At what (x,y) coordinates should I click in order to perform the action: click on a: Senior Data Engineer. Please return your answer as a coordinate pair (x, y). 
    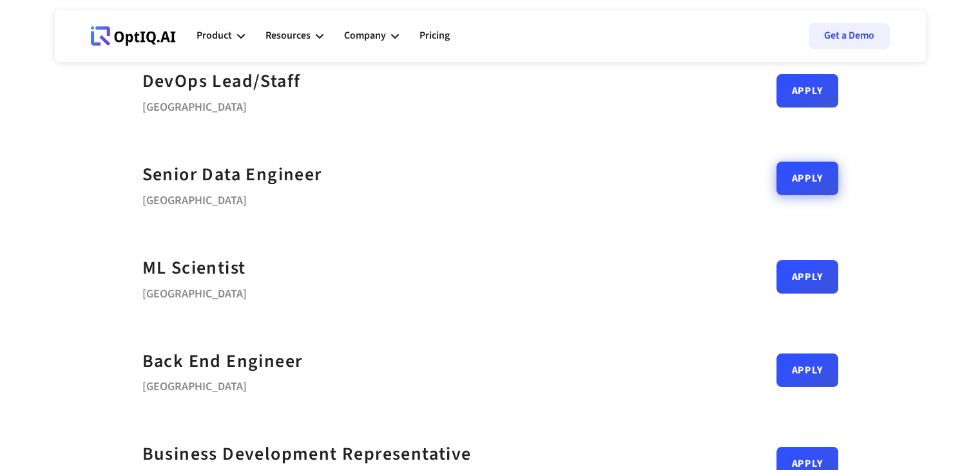
    Looking at the image, I should click on (232, 174).